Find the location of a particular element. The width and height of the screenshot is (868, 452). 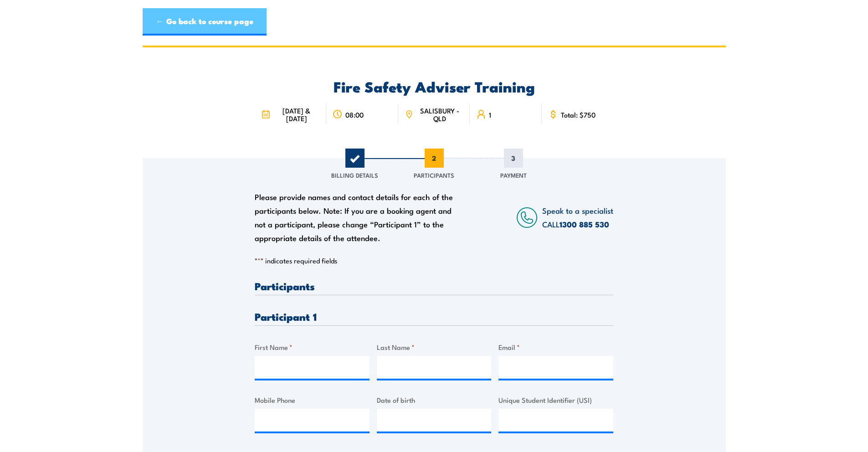

h2: Fire Safety Adviser Training is located at coordinates (434, 86).